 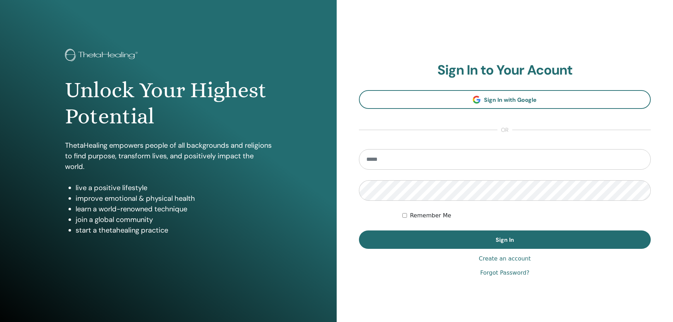 What do you see at coordinates (505, 99) in the screenshot?
I see `a: Sign In with Google` at bounding box center [505, 99].